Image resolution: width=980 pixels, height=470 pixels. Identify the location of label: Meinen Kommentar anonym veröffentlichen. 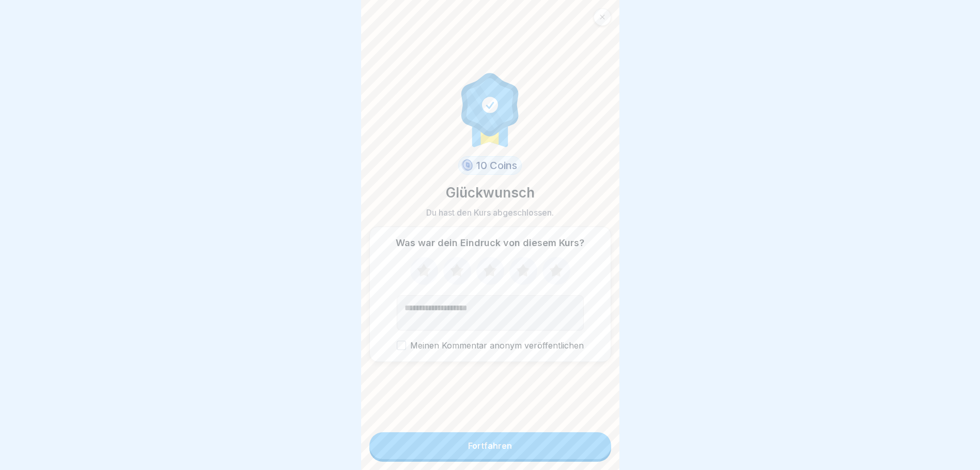
(490, 346).